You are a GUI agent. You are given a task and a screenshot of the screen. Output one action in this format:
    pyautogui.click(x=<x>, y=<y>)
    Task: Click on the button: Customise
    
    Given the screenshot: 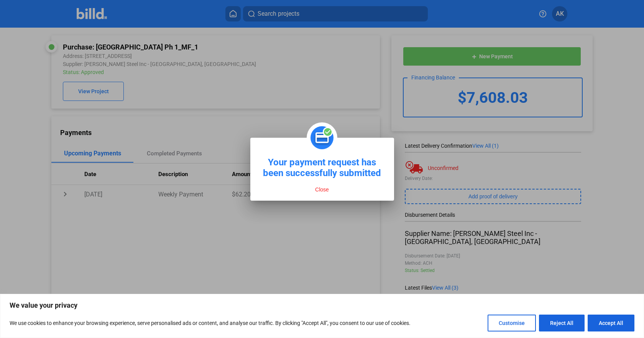 What is the action you would take?
    pyautogui.click(x=512, y=323)
    